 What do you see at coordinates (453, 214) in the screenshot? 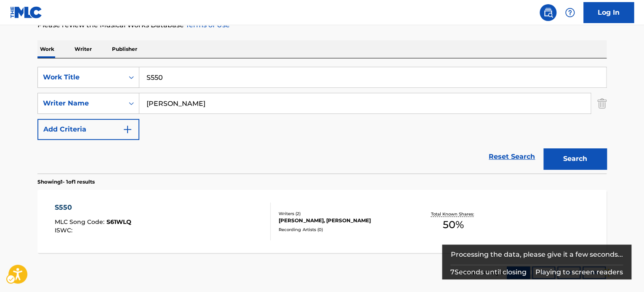
I see `p: Total Known Shares:` at bounding box center [453, 214].